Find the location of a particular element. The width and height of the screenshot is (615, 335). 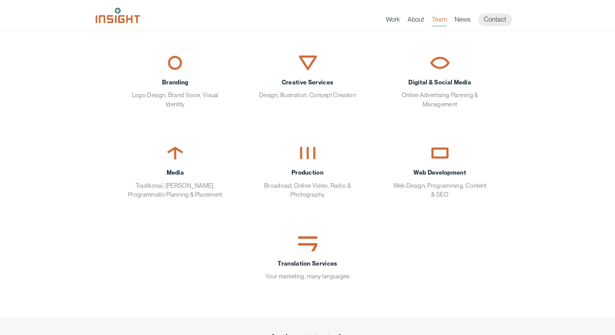

a: Web DevelopmentWeb Design, Programming, Content & SEO is located at coordinates (440, 171).